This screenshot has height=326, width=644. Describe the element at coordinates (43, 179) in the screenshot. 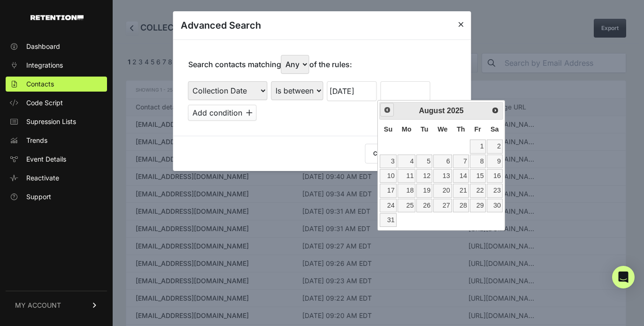

I see `span: Reactivate` at that location.